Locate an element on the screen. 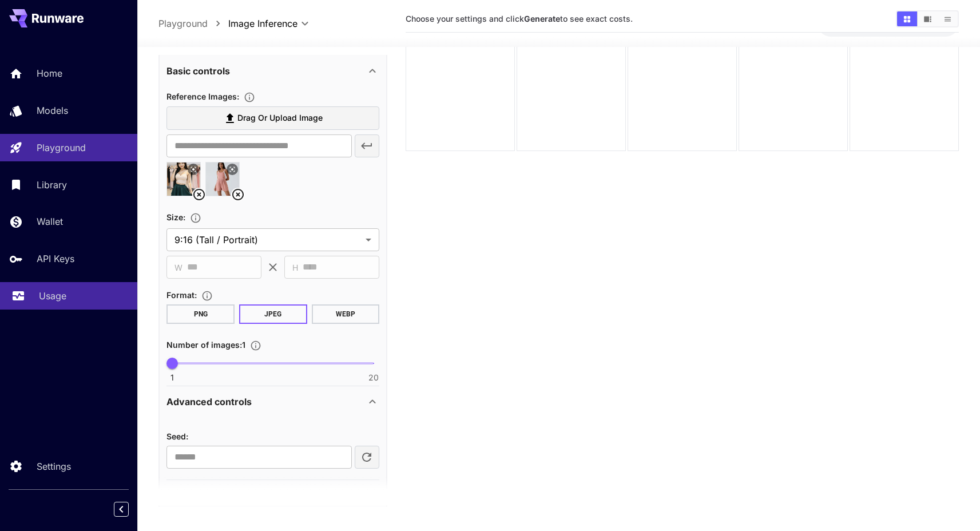 This screenshot has width=980, height=531. p: Usage is located at coordinates (52, 296).